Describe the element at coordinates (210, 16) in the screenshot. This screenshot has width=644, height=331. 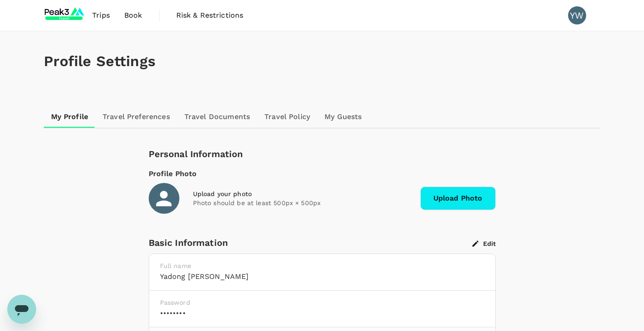
I see `span: Risk & Restrictions` at that location.